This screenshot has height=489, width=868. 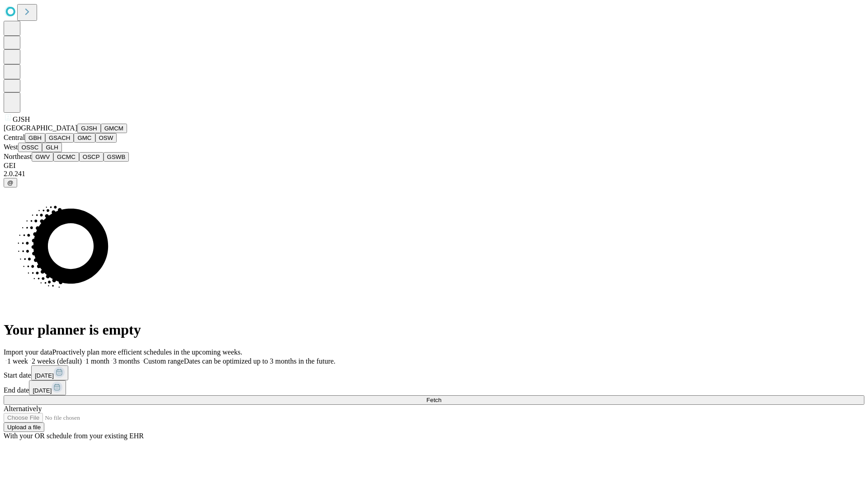 I want to click on span: Import your data, so click(x=28, y=352).